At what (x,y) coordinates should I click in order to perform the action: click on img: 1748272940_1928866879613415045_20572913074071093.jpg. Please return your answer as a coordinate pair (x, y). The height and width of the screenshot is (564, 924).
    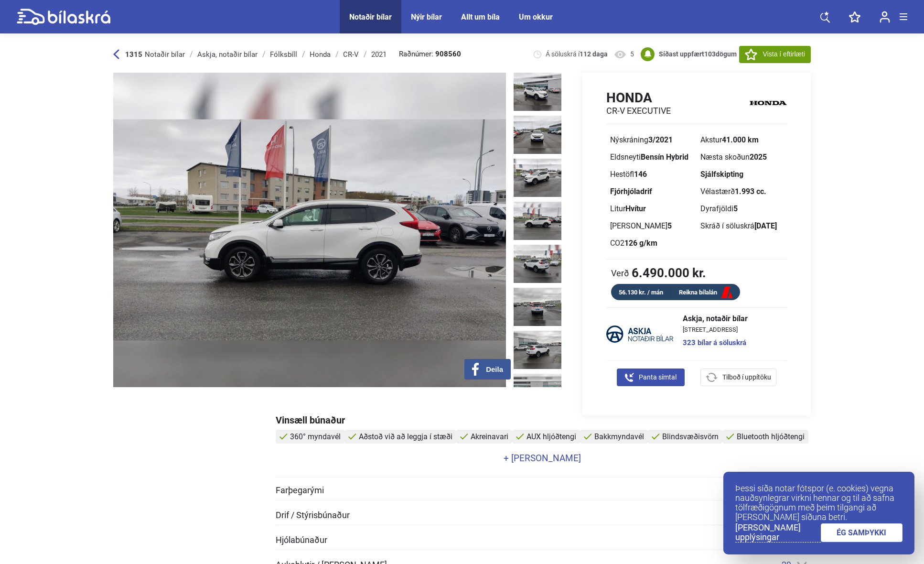
    Looking at the image, I should click on (537, 350).